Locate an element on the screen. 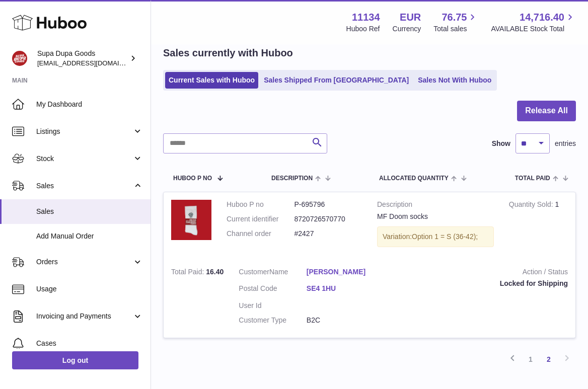  a: 1 is located at coordinates (530, 360).